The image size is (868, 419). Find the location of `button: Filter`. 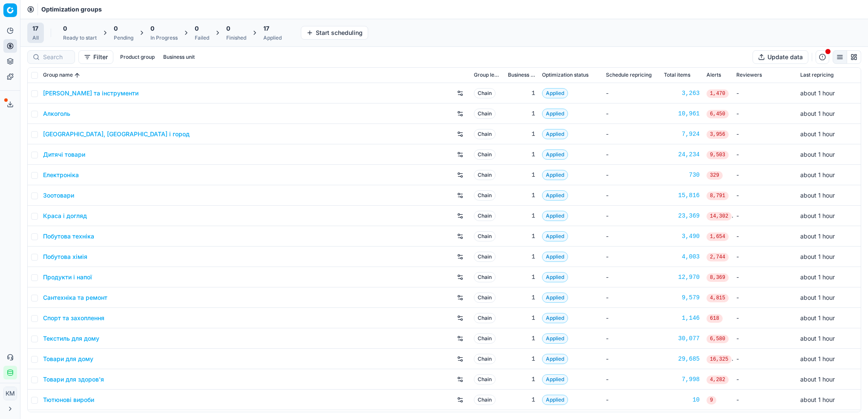

button: Filter is located at coordinates (96, 57).